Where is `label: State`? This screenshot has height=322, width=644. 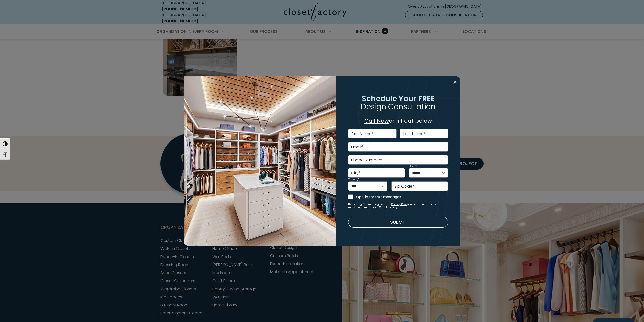 label: State is located at coordinates (413, 166).